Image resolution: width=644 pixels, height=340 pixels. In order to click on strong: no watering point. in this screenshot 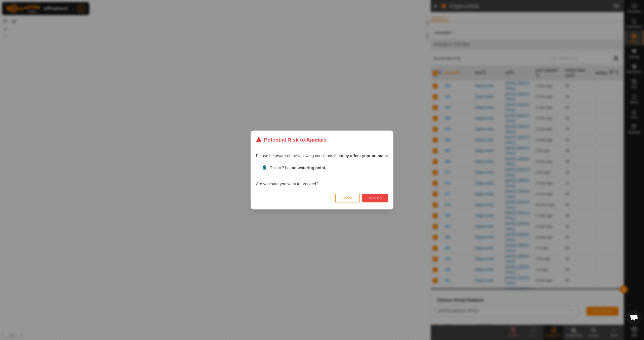, I will do `click(309, 168)`.